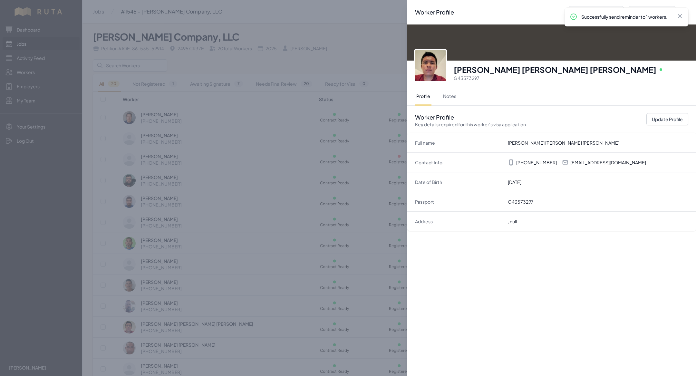 Image resolution: width=696 pixels, height=376 pixels. I want to click on button: Profile, so click(423, 97).